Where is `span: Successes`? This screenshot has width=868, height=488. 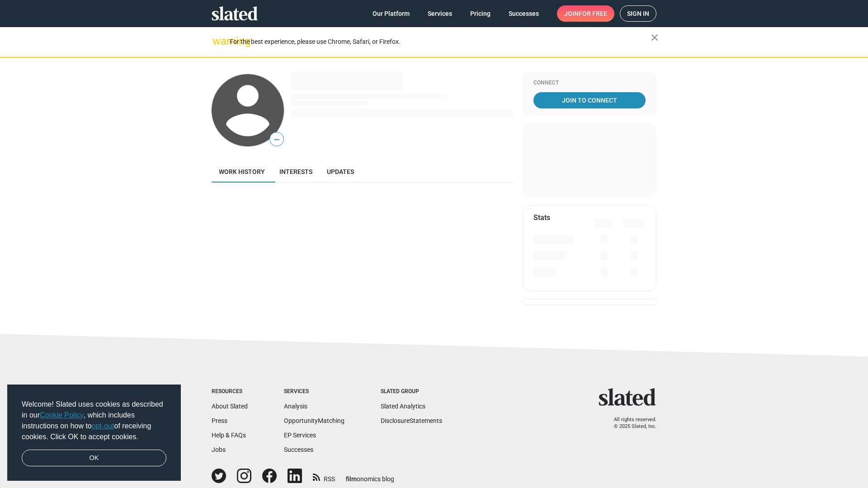
span: Successes is located at coordinates (524, 14).